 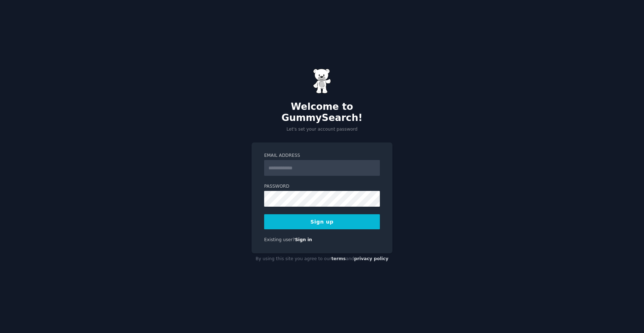 I want to click on button: Sign up, so click(x=322, y=222).